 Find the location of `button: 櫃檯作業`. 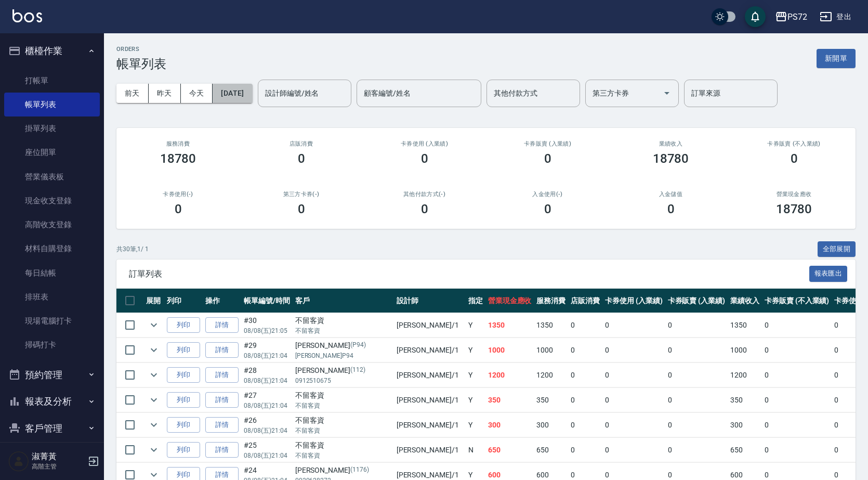

button: 櫃檯作業 is located at coordinates (52, 51).